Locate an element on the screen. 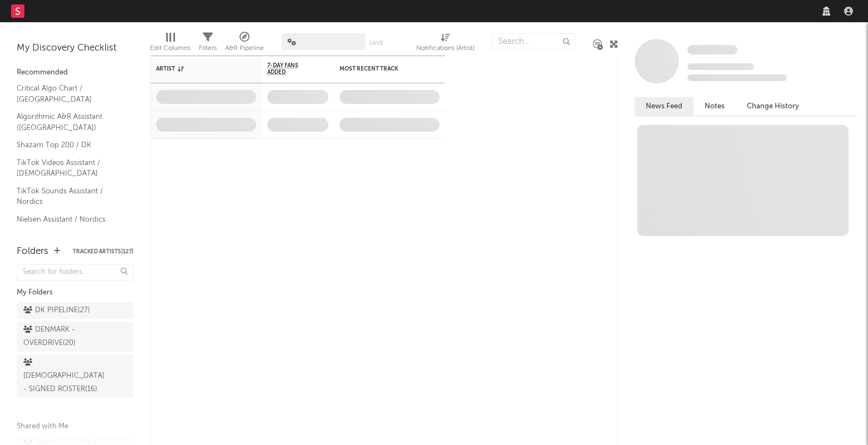 The height and width of the screenshot is (445, 868). a: TikTok Sounds Assistant / Nordics is located at coordinates (69, 196).